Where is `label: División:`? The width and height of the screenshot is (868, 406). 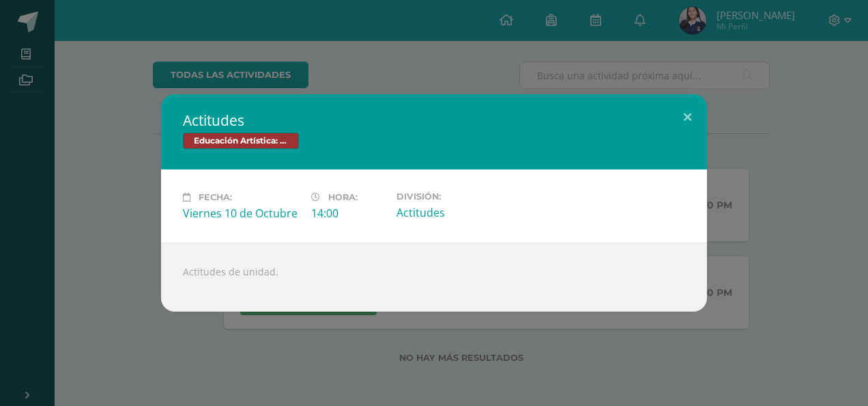 label: División: is located at coordinates (455, 196).